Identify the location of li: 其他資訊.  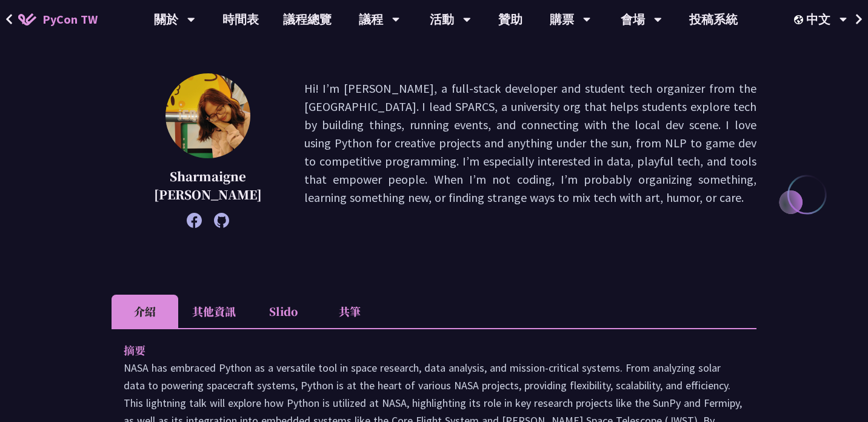
(214, 311).